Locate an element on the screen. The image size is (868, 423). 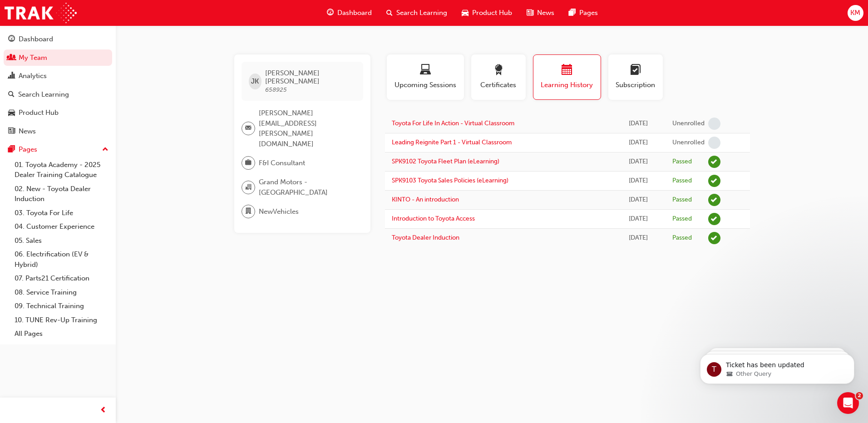
a: Search Learning is located at coordinates (58, 94).